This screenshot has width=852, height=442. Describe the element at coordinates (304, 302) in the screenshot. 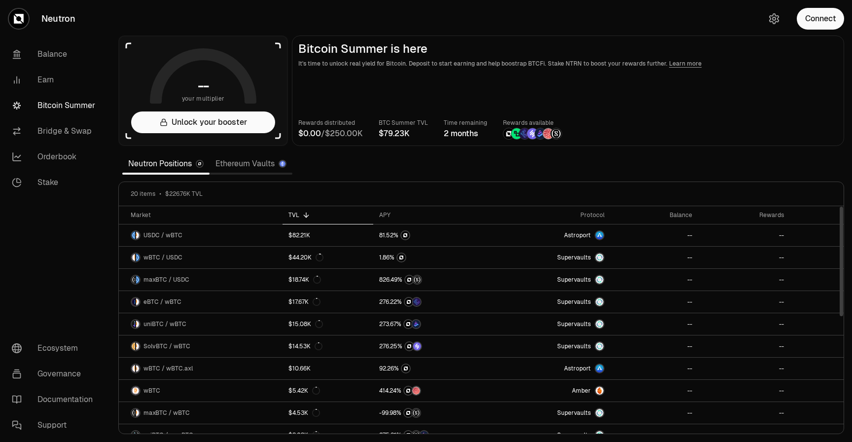

I see `div: $17.67K` at that location.